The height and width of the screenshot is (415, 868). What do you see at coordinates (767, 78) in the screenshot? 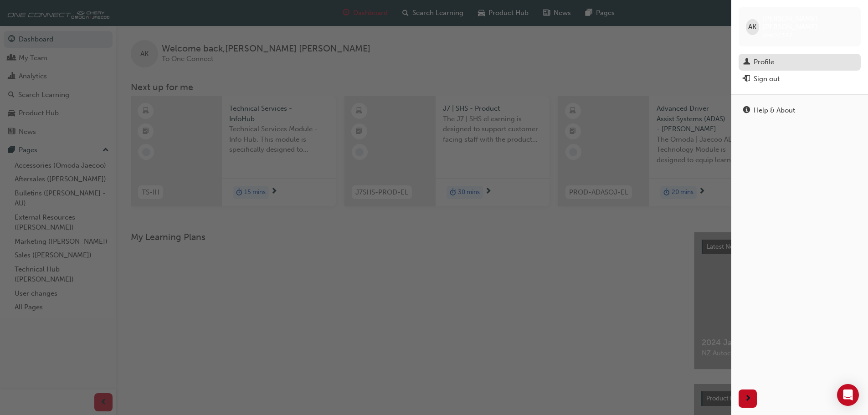
I see `div: Sign out` at bounding box center [767, 78].